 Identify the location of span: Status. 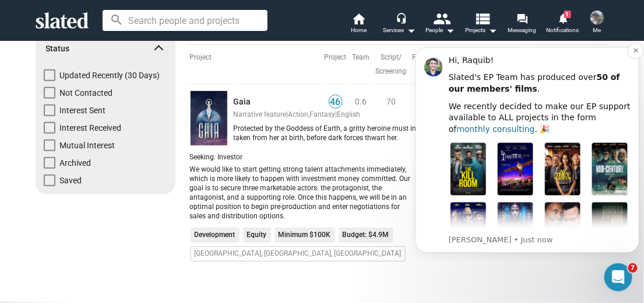
(101, 48).